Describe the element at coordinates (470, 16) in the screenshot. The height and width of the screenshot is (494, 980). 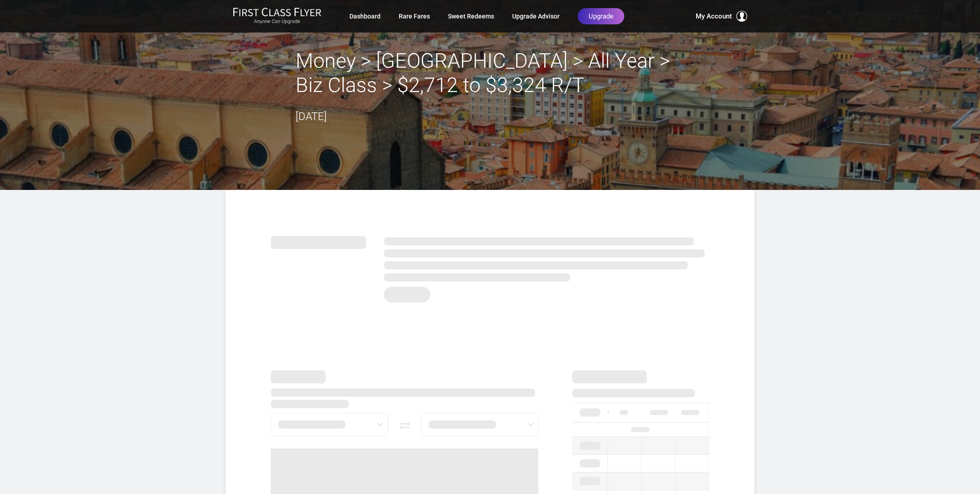
I see `a: Sweet Redeems` at that location.